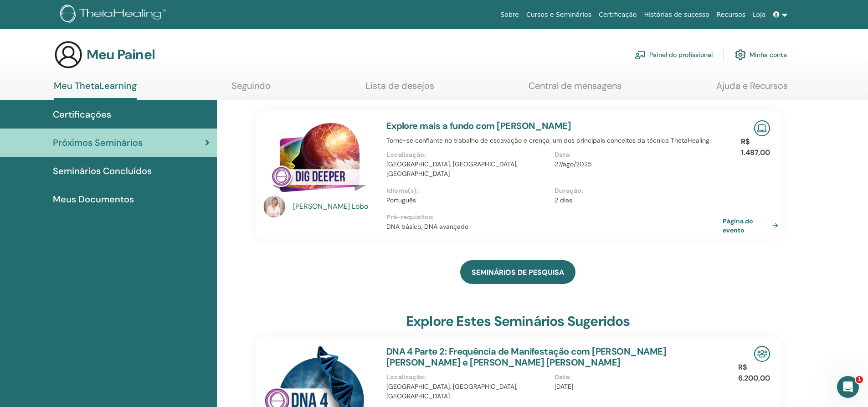 This screenshot has height=407, width=868. I want to click on a: Recursos, so click(731, 15).